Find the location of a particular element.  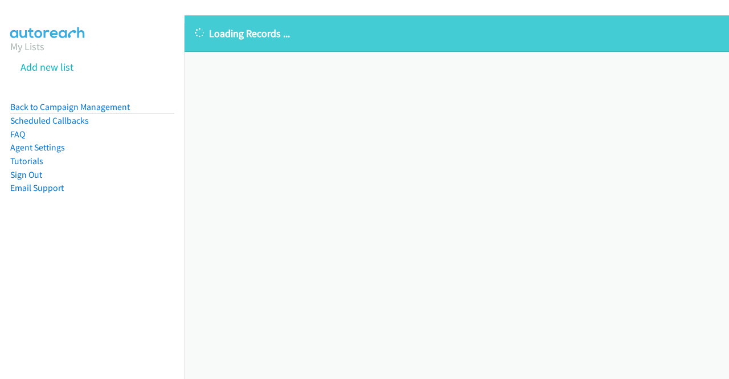

a: Agent Settings is located at coordinates (38, 147).